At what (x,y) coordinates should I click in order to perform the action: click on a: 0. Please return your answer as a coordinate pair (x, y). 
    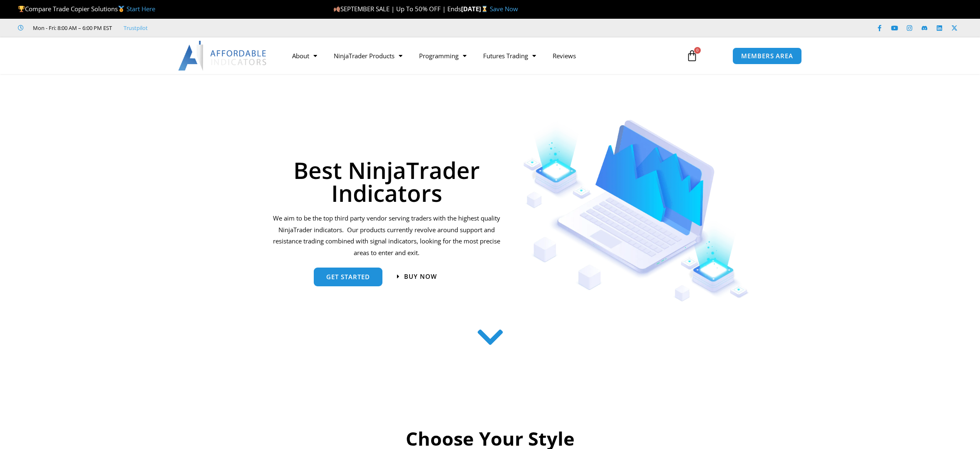
    Looking at the image, I should click on (692, 56).